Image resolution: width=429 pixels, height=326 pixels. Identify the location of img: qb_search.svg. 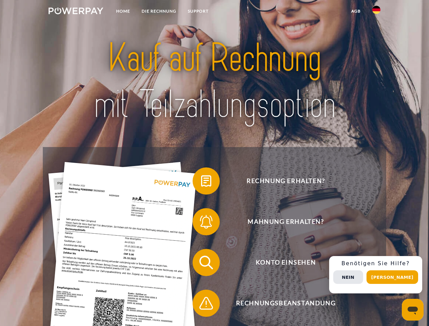
(206, 262).